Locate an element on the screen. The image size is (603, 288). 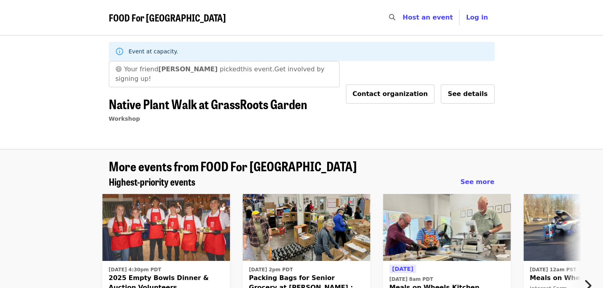
span: Event at capacity. is located at coordinates (154, 51).